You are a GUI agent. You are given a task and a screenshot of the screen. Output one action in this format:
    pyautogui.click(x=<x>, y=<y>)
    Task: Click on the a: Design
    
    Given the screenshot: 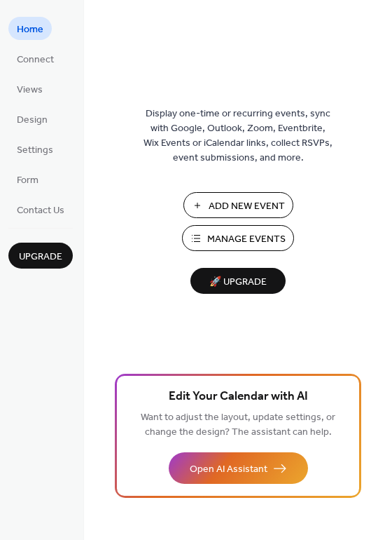 What is the action you would take?
    pyautogui.click(x=33, y=119)
    